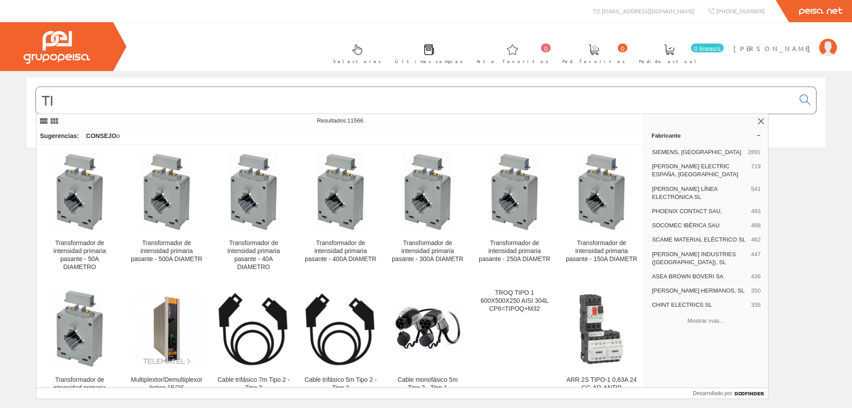 Image resolution: width=852 pixels, height=408 pixels. Describe the element at coordinates (118, 136) in the screenshot. I see `font: o` at that location.